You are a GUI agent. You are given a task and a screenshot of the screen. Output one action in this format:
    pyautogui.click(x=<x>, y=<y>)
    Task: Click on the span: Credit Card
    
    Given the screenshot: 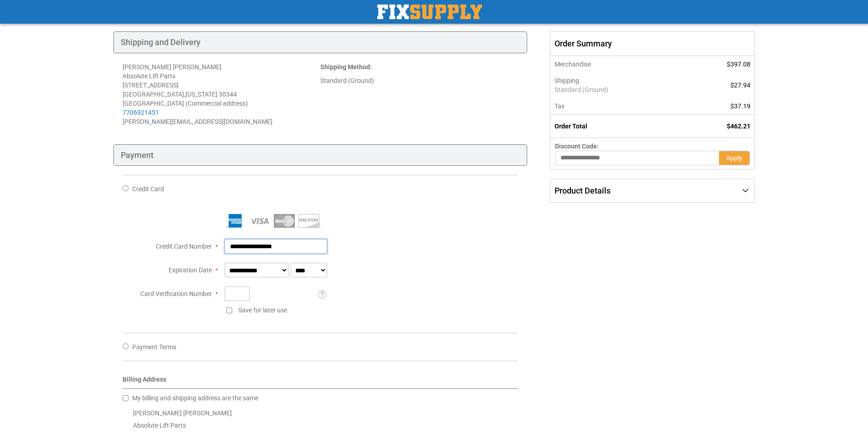 What is the action you would take?
    pyautogui.click(x=148, y=189)
    